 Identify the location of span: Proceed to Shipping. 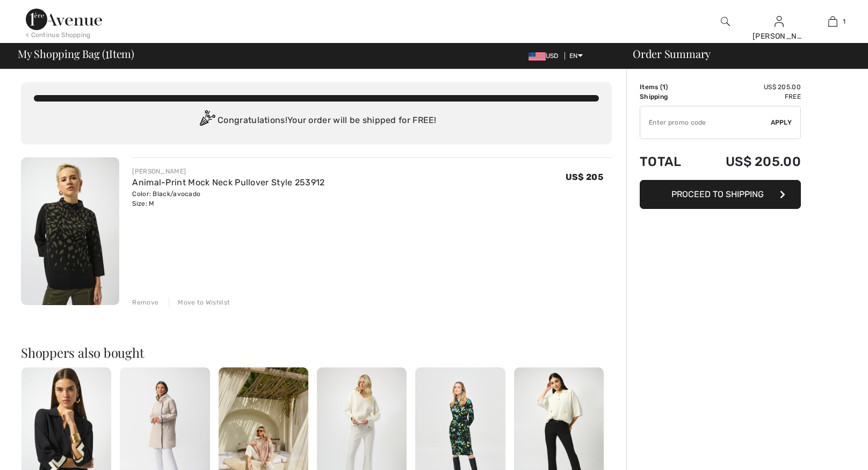
(718, 194).